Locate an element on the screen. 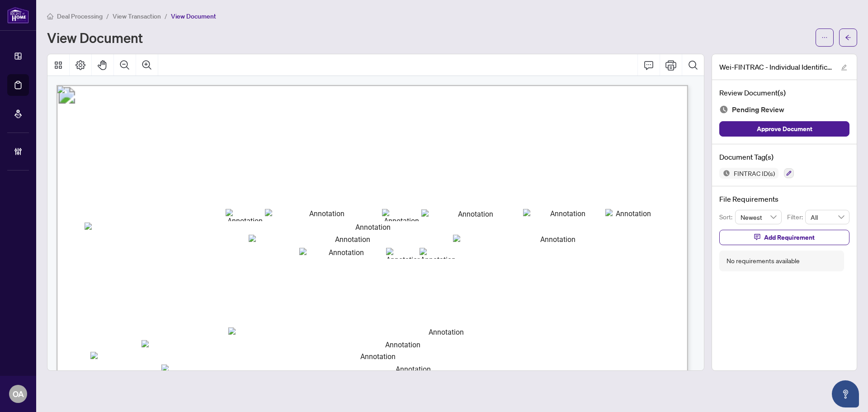 This screenshot has width=868, height=412. p: Sort: is located at coordinates (727, 217).